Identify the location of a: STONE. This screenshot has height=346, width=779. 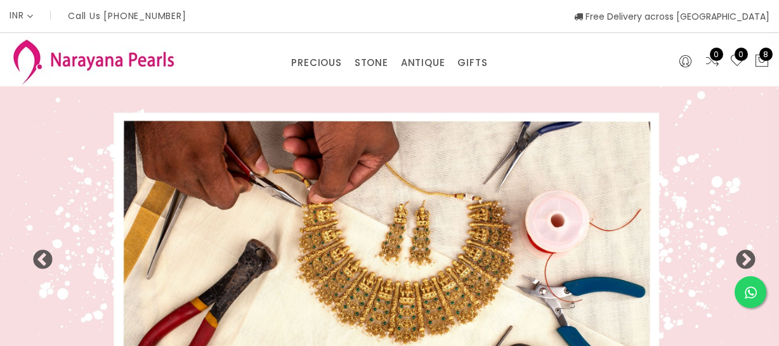
(371, 63).